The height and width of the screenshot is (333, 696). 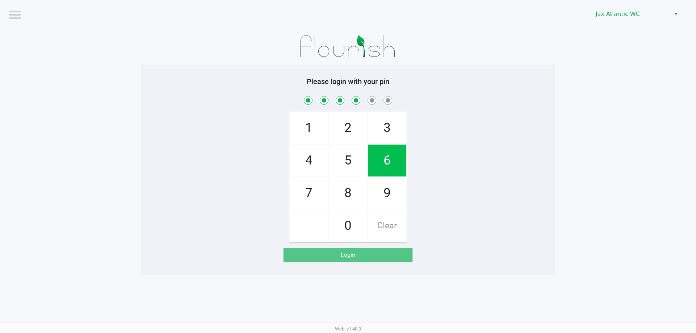 What do you see at coordinates (348, 329) in the screenshot?
I see `span: Web: v1.40.0` at bounding box center [348, 329].